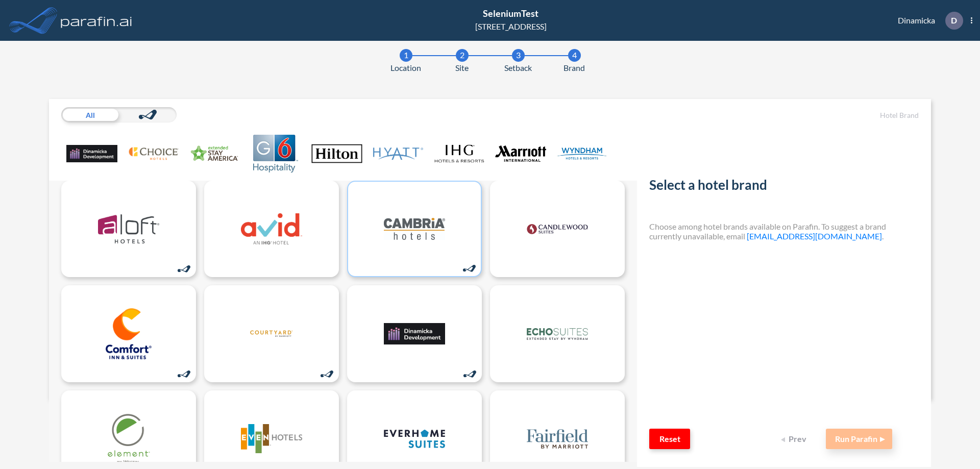 This screenshot has height=469, width=980. Describe the element at coordinates (518, 68) in the screenshot. I see `span: Setback` at that location.